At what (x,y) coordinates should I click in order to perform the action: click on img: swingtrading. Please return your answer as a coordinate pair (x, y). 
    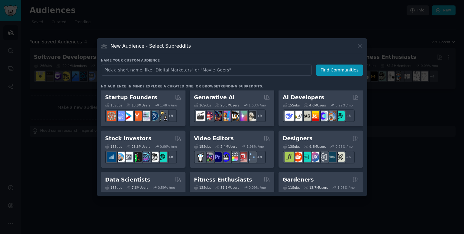
    Looking at the image, I should click on (154, 157).